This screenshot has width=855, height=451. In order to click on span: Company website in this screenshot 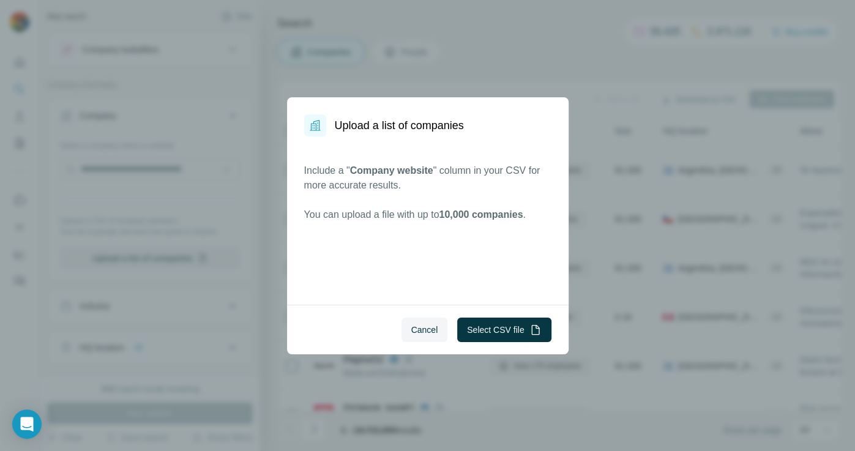, I will do `click(392, 170)`.